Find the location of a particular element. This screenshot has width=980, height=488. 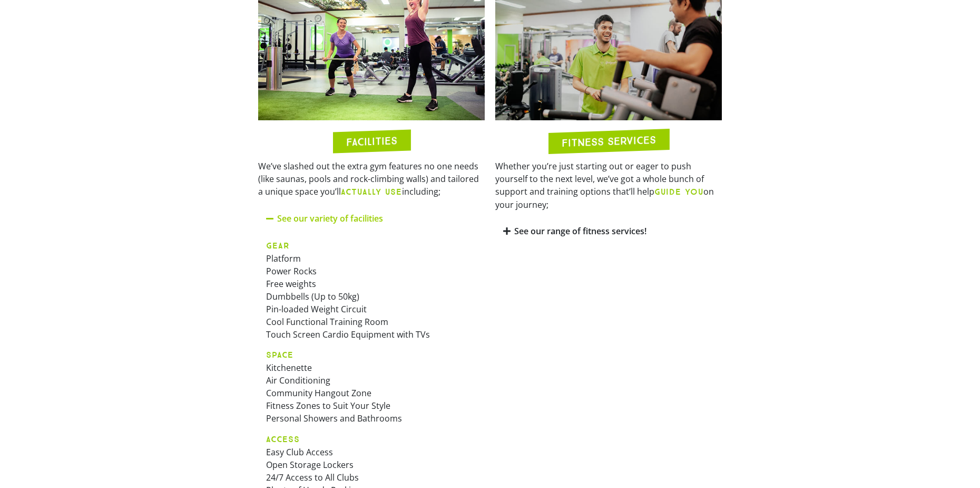

div: See our variety of facilities is located at coordinates (372, 219).